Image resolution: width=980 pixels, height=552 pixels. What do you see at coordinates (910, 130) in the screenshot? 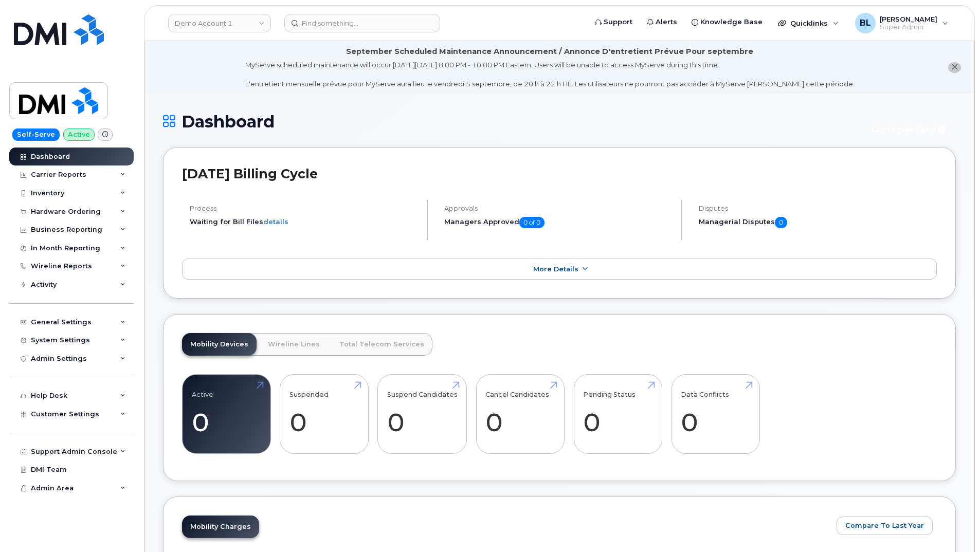
I see `button: Customer Card` at bounding box center [910, 130].